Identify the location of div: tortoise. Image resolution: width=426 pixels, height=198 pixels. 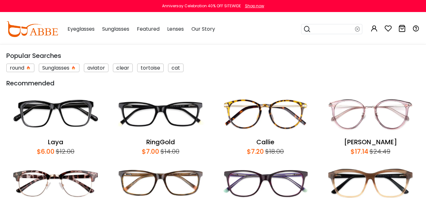
(151, 68).